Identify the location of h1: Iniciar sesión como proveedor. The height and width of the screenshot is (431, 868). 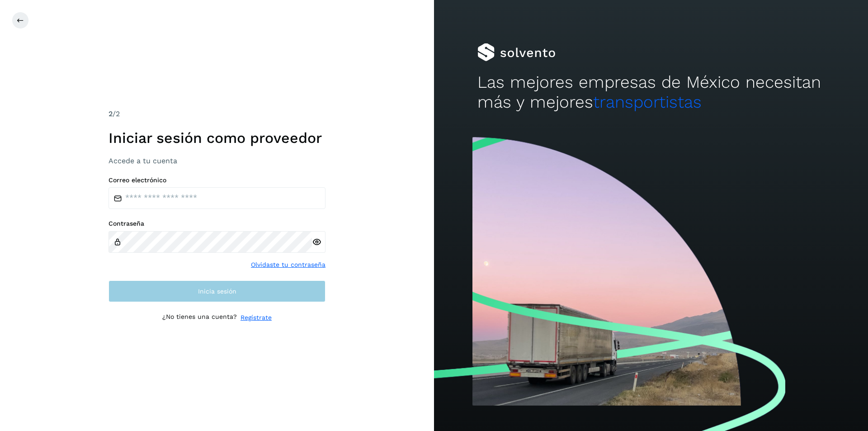
(217, 138).